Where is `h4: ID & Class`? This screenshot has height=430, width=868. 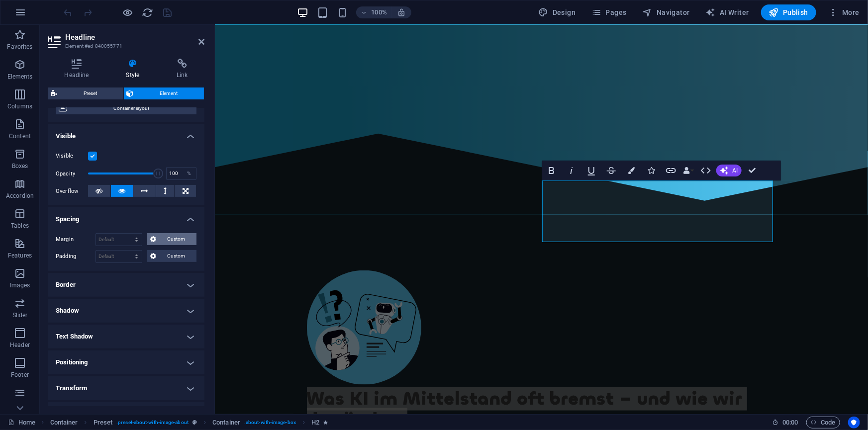 h4: ID & Class is located at coordinates (126, 415).